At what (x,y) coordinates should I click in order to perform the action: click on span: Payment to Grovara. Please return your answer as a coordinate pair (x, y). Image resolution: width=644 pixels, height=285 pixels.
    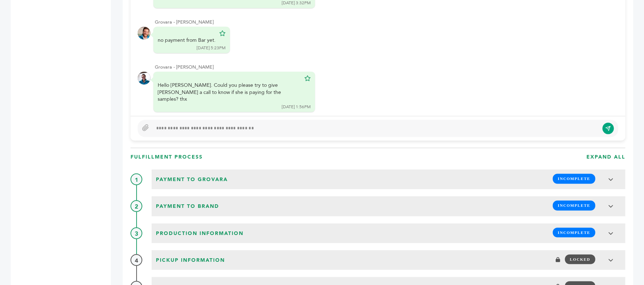
    Looking at the image, I should click on (191, 179).